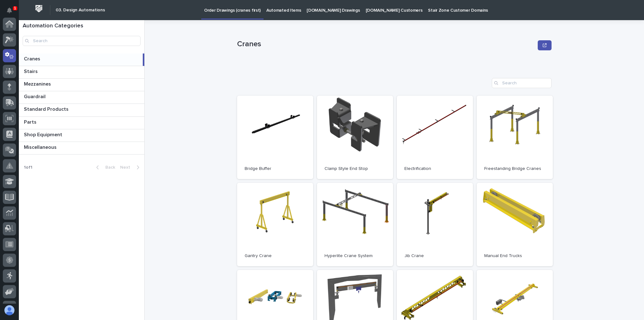 The image size is (644, 320). What do you see at coordinates (127, 168) in the screenshot?
I see `span: Next` at bounding box center [127, 168].